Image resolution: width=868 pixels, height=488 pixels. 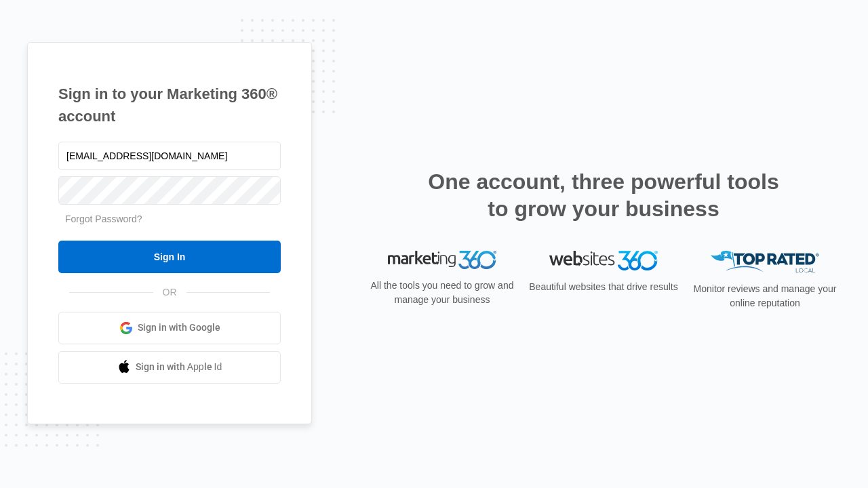 I want to click on img: Marketing 360, so click(x=442, y=260).